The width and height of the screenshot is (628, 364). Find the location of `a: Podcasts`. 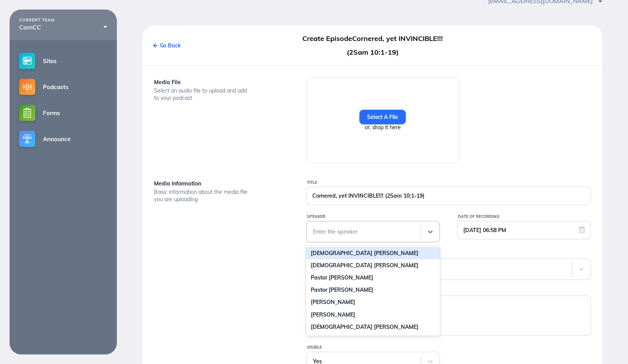

a: Podcasts is located at coordinates (63, 87).